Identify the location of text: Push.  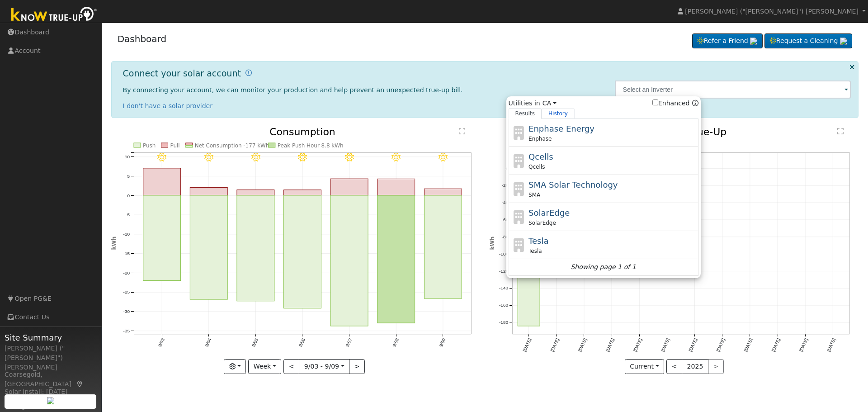
(149, 146).